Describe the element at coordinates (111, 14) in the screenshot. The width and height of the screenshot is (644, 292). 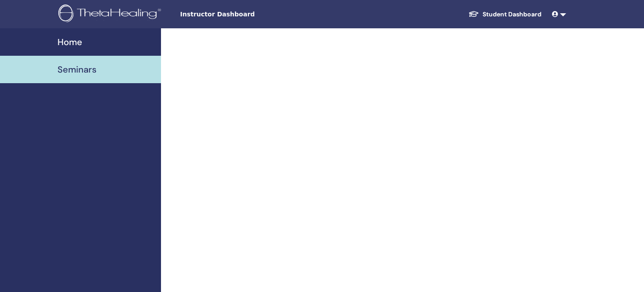
I see `img: logo.png` at that location.